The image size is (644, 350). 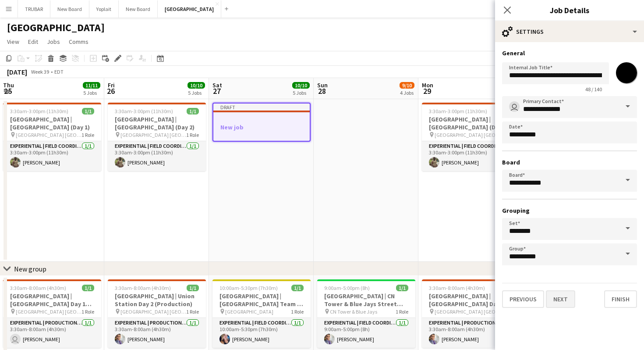 I want to click on button: TRUBAR, so click(x=34, y=9).